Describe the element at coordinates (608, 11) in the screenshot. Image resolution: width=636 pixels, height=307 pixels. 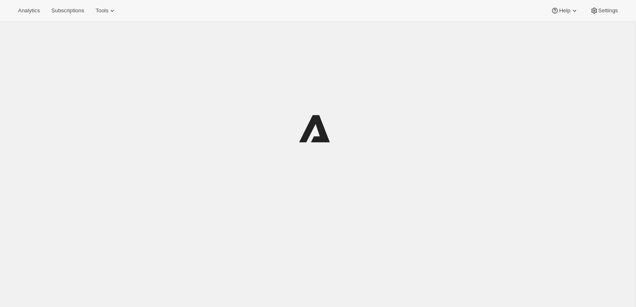
I see `span: Settings` at that location.